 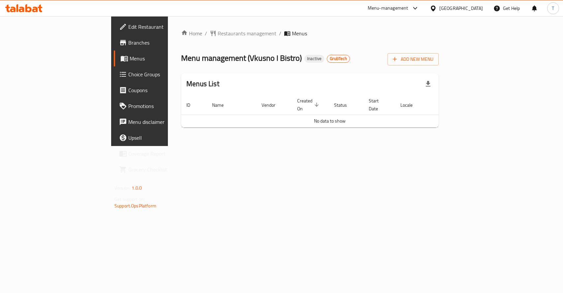 I want to click on h2: Menus List, so click(x=203, y=84).